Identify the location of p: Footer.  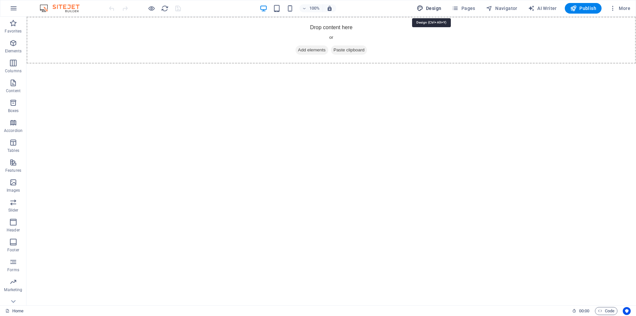
(13, 250).